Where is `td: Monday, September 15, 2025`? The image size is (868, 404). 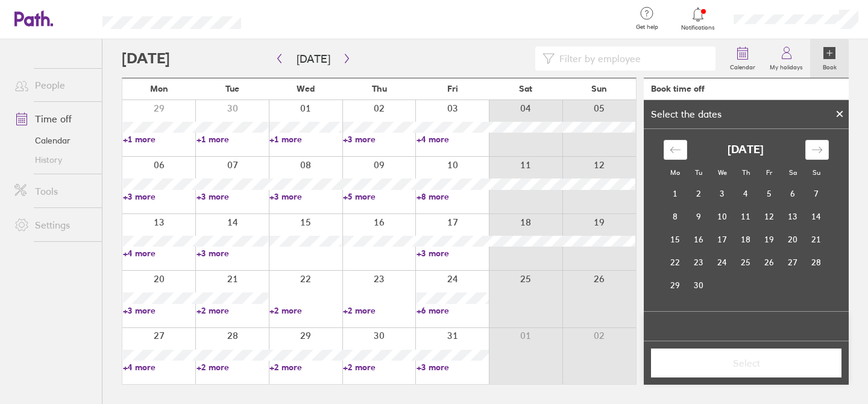
td: Monday, September 15, 2025 is located at coordinates (675, 239).